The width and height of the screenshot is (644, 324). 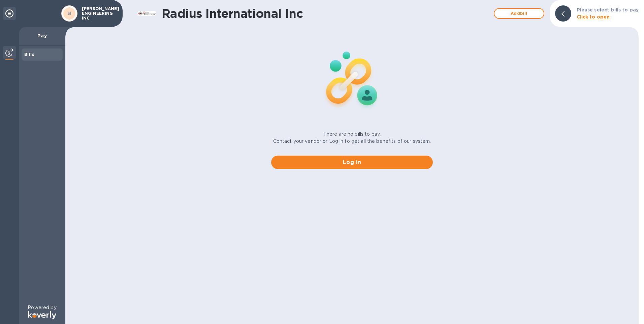 What do you see at coordinates (519, 13) in the screenshot?
I see `span: Add bill` at bounding box center [519, 13].